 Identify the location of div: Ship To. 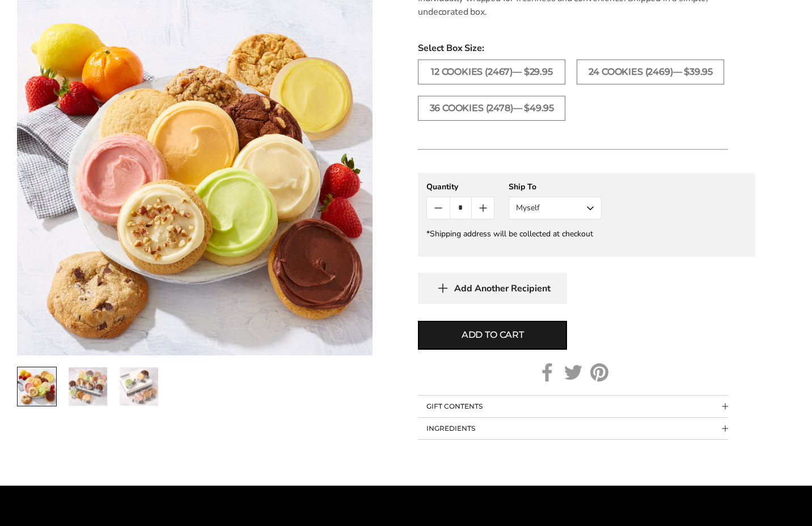
(555, 187).